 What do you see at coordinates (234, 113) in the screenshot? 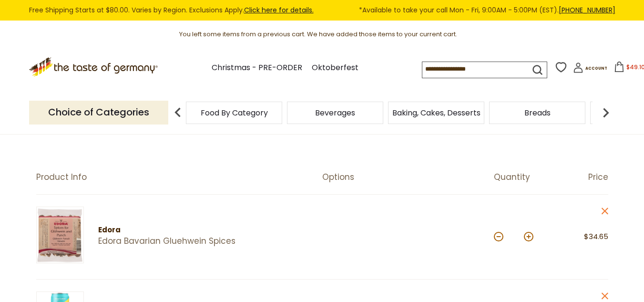
I see `a: Food By Category` at bounding box center [234, 113].